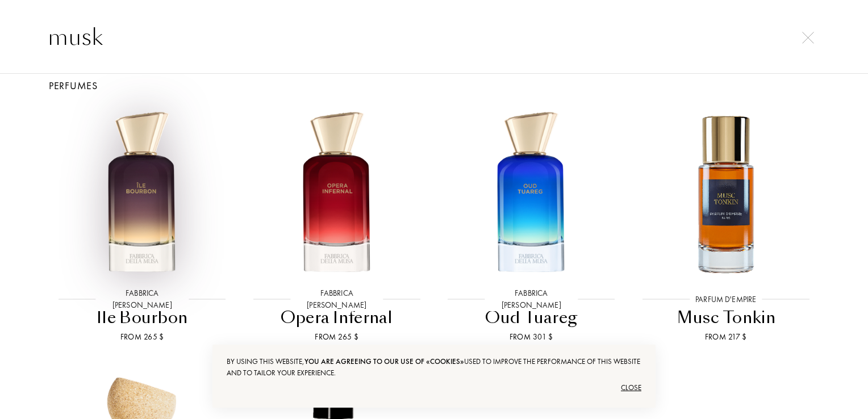  Describe the element at coordinates (531, 193) in the screenshot. I see `img: Oud Tuareg` at that location.